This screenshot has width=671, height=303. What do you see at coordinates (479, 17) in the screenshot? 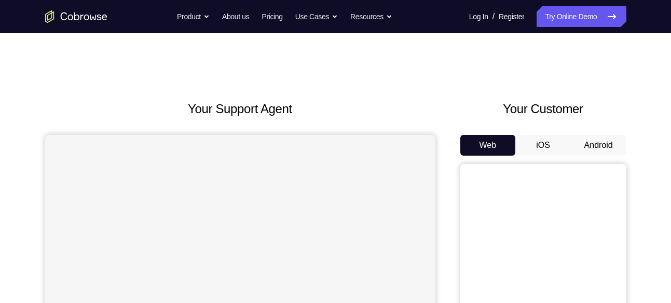
I see `a: Log In` at bounding box center [479, 17].